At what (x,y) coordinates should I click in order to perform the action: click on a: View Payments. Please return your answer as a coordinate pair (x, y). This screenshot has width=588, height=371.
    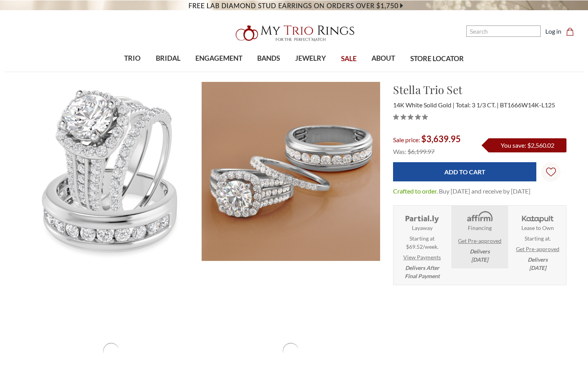
    Looking at the image, I should click on (422, 257).